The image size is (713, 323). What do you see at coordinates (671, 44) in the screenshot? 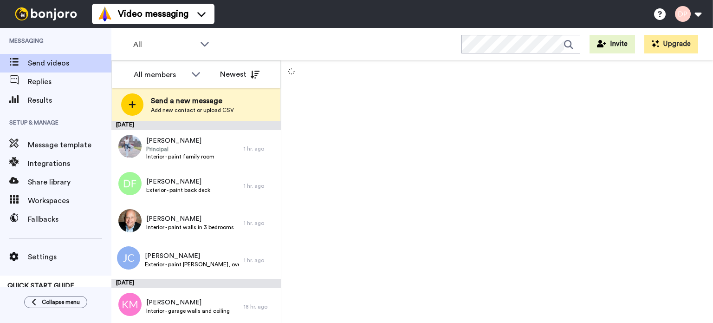
I see `button: Upgrade` at bounding box center [671, 44].